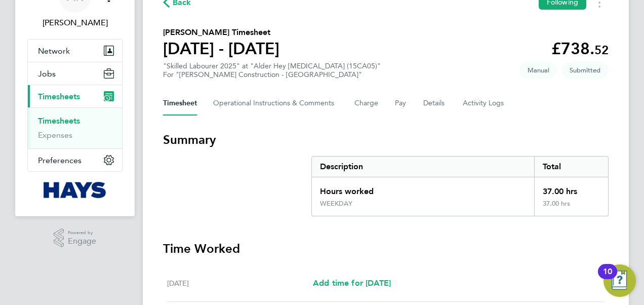 The image size is (644, 305). I want to click on h3: Time Worked, so click(386, 248).